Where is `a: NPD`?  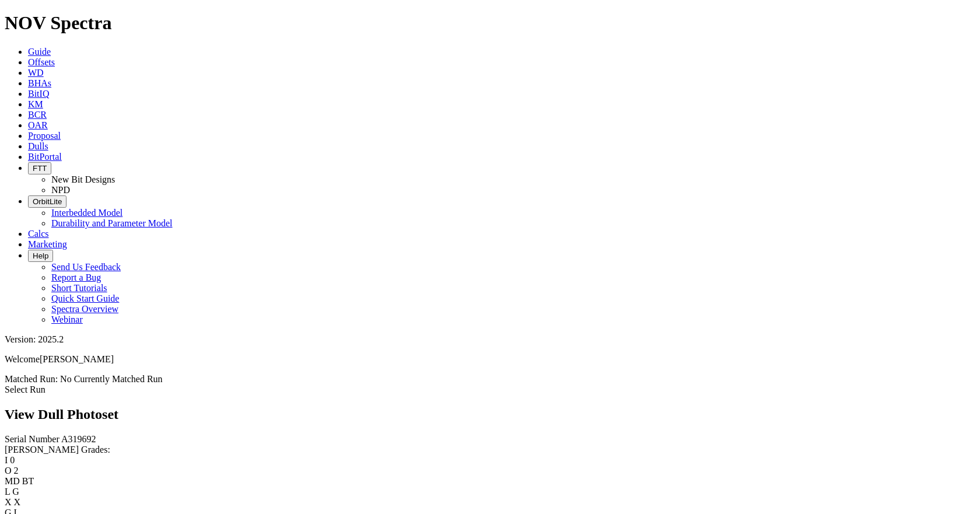 a: NPD is located at coordinates (61, 189).